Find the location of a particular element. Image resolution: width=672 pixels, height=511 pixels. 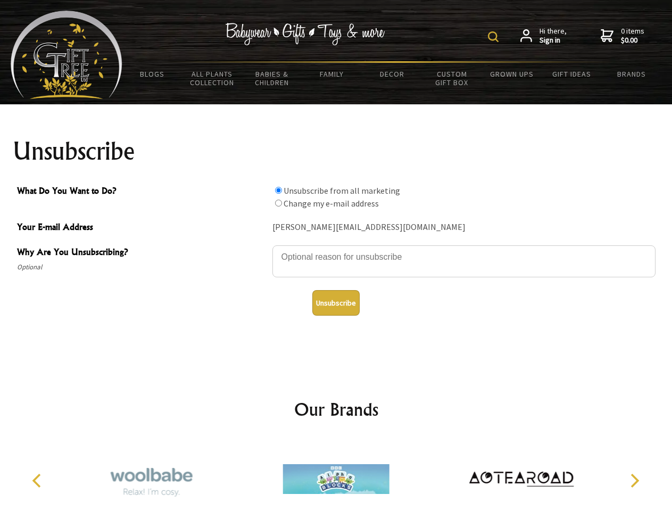

a: Brands is located at coordinates (632, 74).